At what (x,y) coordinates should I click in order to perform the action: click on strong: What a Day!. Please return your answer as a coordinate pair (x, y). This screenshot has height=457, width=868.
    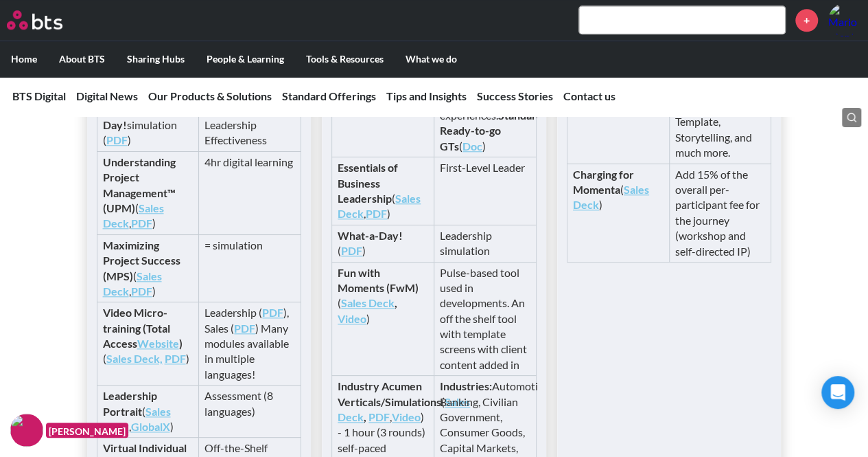
    Looking at the image, I should click on (120, 116).